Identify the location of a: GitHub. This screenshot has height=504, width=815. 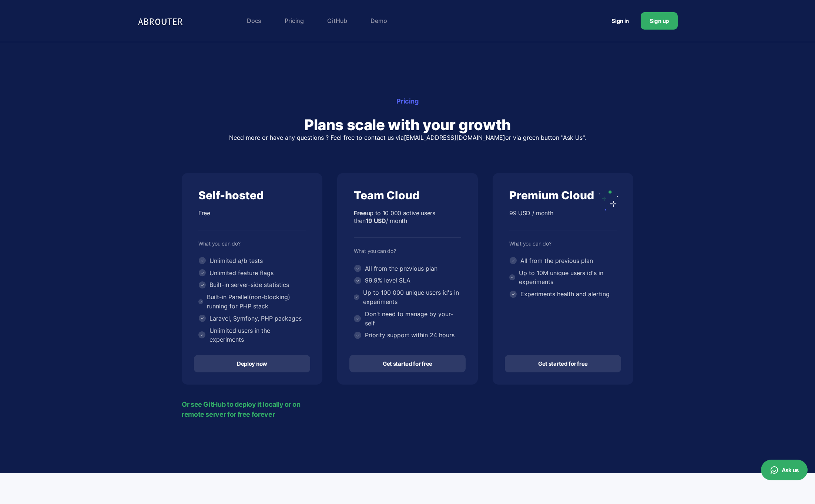
(337, 21).